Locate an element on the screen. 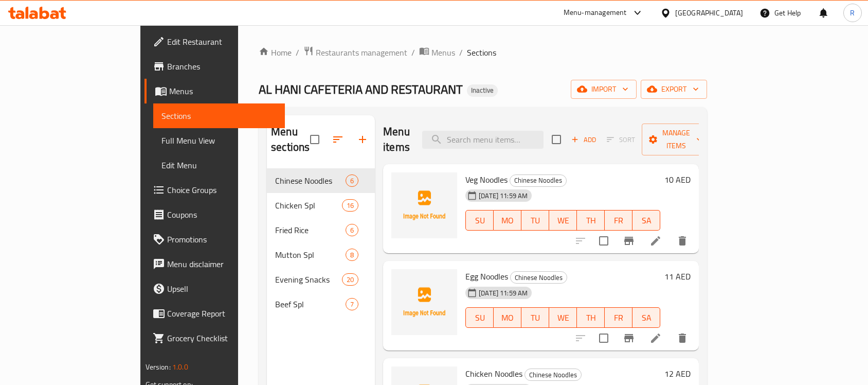 The width and height of the screenshot is (868, 385). button: TU is located at coordinates (536, 318).